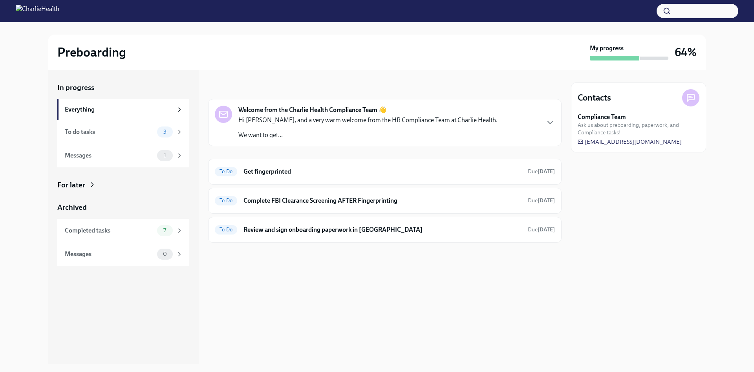 This screenshot has width=754, height=372. Describe the element at coordinates (92, 52) in the screenshot. I see `h2: Preboarding` at that location.